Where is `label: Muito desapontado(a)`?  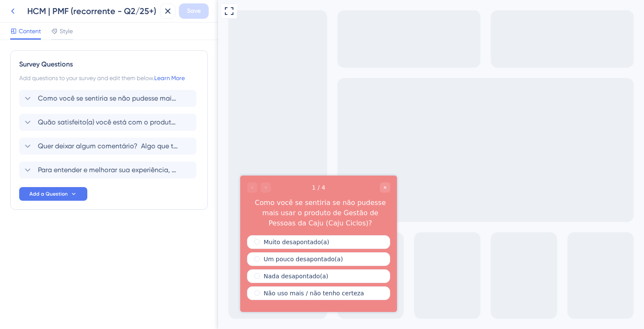 label: Muito desapontado(a) is located at coordinates (56, 66).